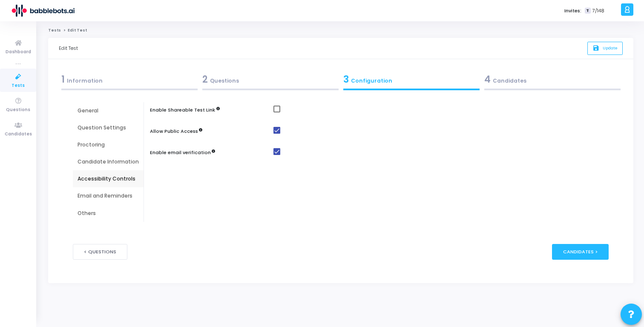 This screenshot has height=327, width=644. What do you see at coordinates (270, 79) in the screenshot?
I see `div: Questions` at bounding box center [270, 79].